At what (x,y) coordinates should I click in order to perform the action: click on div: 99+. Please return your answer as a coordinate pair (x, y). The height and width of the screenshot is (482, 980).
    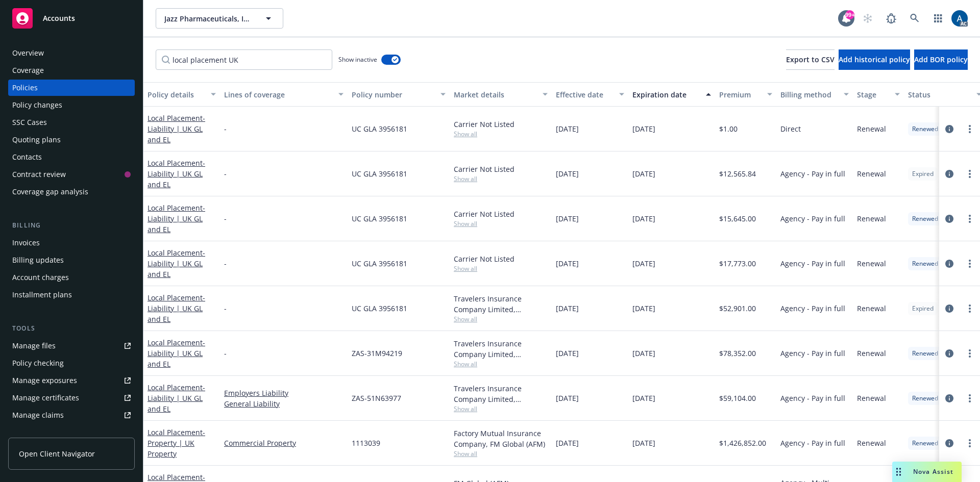
    Looking at the image, I should click on (850, 15).